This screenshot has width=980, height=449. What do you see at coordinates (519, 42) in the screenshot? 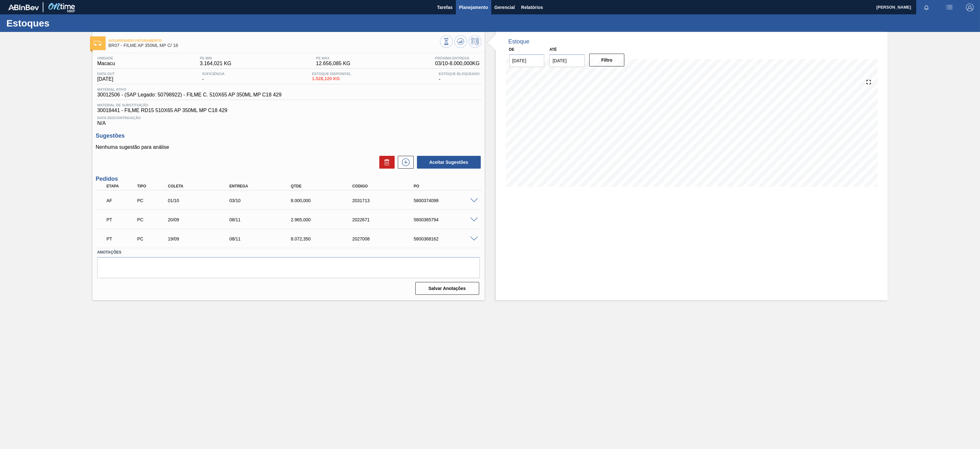
I see `div: Estoque` at bounding box center [519, 42].